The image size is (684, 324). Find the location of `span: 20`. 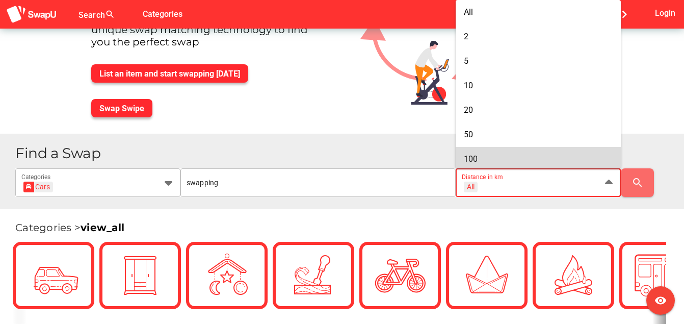

span: 20 is located at coordinates (469, 110).